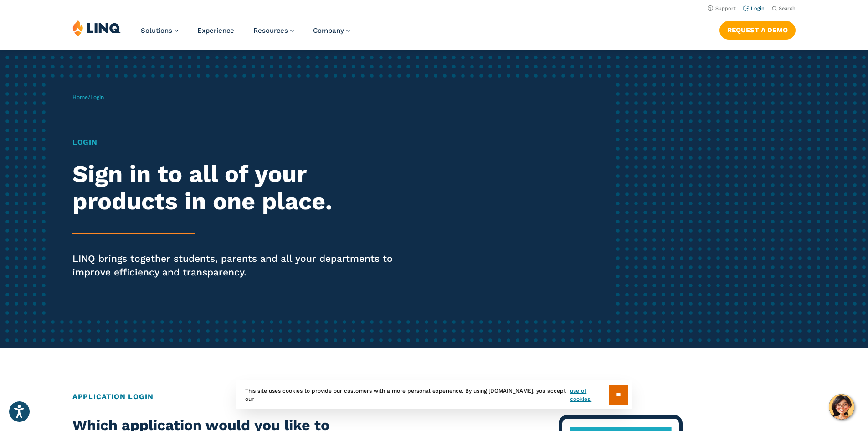  What do you see at coordinates (97, 28) in the screenshot?
I see `img: LINQ | K‑12 Software` at bounding box center [97, 28].